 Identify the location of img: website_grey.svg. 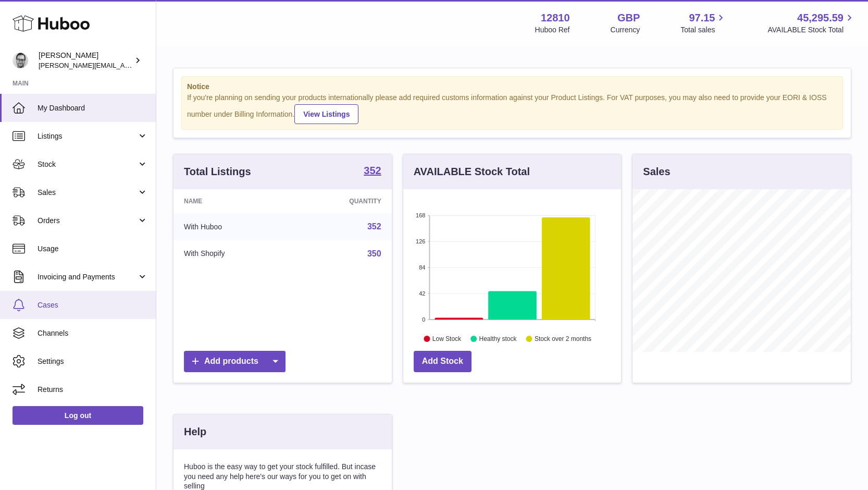
(21, 32).